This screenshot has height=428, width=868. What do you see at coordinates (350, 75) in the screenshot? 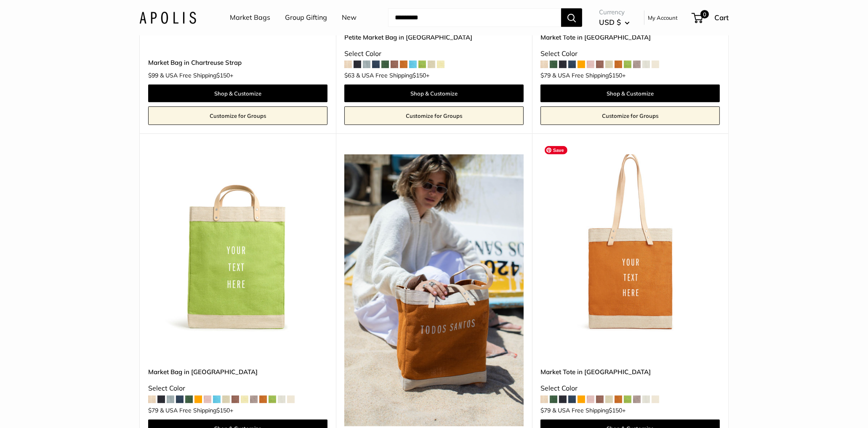
I see `span: $63` at bounding box center [350, 75].